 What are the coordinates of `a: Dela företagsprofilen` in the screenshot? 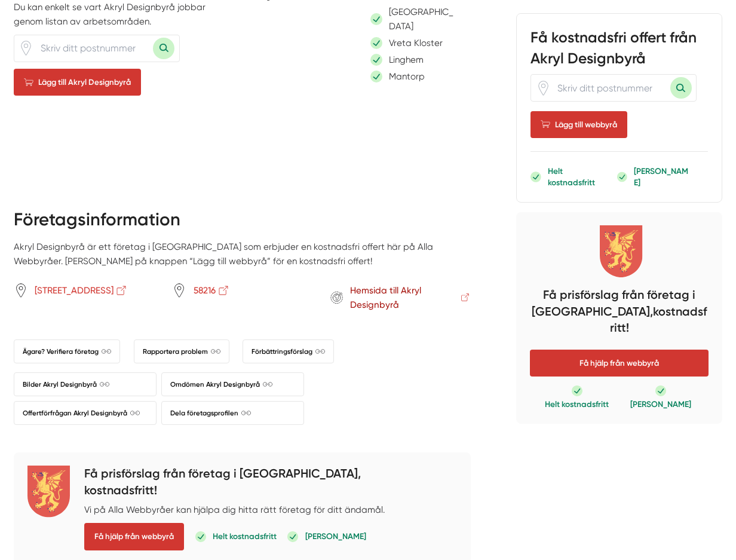 It's located at (232, 413).